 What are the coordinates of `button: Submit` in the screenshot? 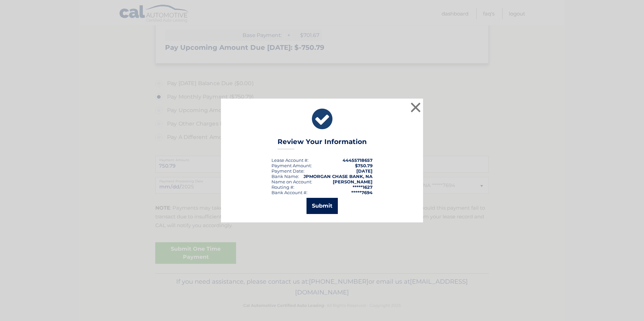 It's located at (322, 206).